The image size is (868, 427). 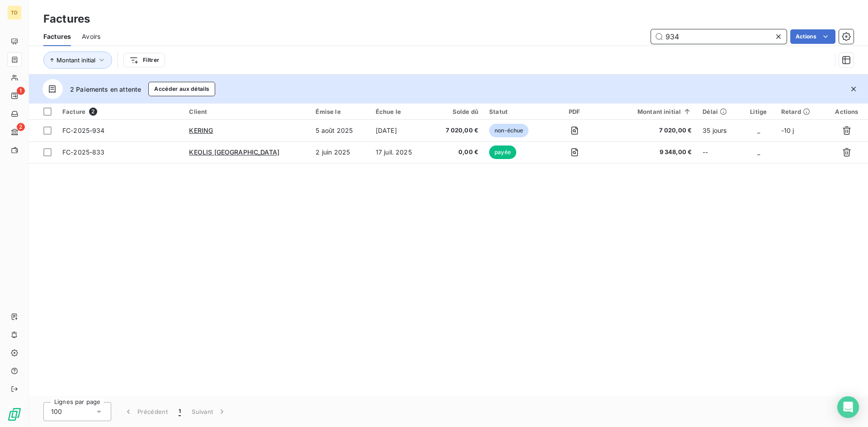 What do you see at coordinates (246, 112) in the screenshot?
I see `div: Client` at bounding box center [246, 112].